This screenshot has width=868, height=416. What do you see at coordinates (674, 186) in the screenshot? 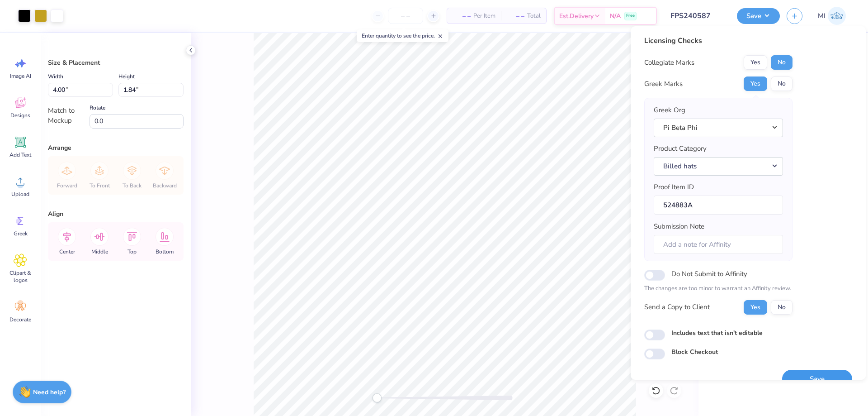
I see `label: Proof Item ID` at bounding box center [674, 186].